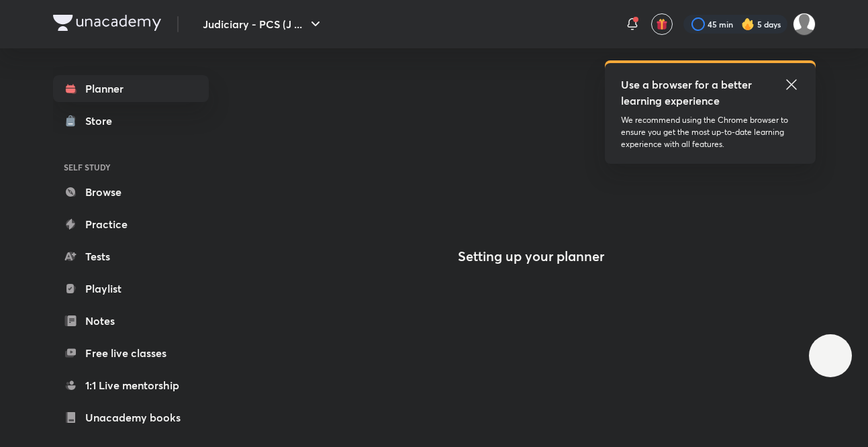  Describe the element at coordinates (102, 121) in the screenshot. I see `div: Store` at that location.